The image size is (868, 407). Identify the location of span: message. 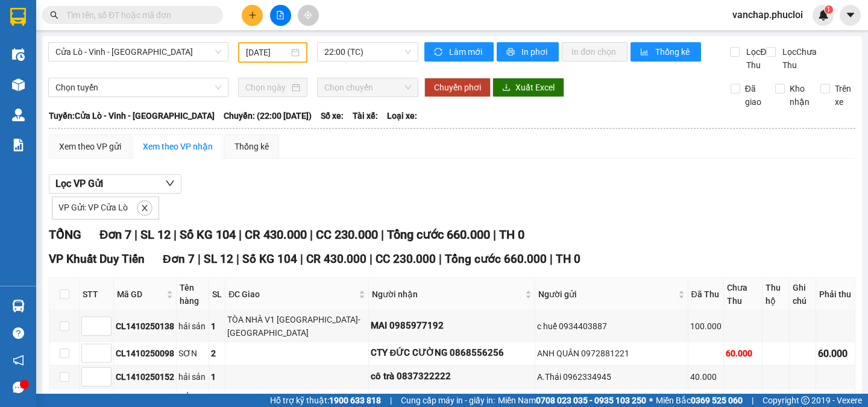
(18, 387).